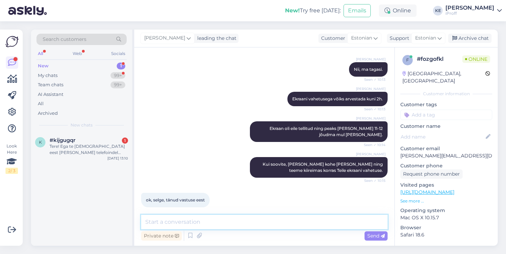 The width and height of the screenshot is (506, 254). What do you see at coordinates (446, 235) in the screenshot?
I see `p: Safari 18.6` at bounding box center [446, 235].